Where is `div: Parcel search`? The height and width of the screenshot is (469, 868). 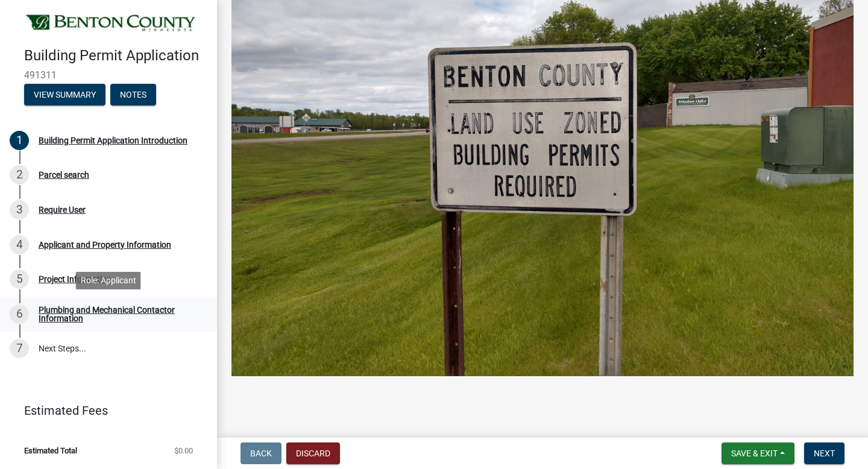
div: Parcel search is located at coordinates (64, 175).